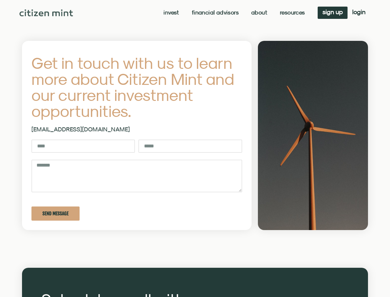  Describe the element at coordinates (332, 13) in the screenshot. I see `a: sign up` at that location.